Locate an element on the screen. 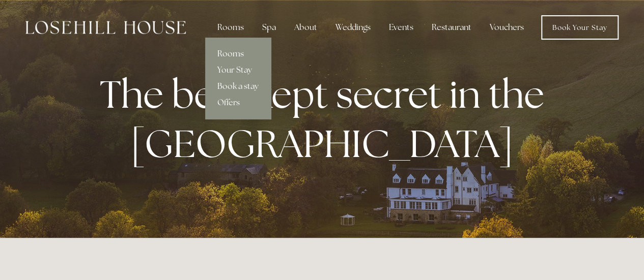 The height and width of the screenshot is (280, 644). a: Rooms is located at coordinates (238, 54).